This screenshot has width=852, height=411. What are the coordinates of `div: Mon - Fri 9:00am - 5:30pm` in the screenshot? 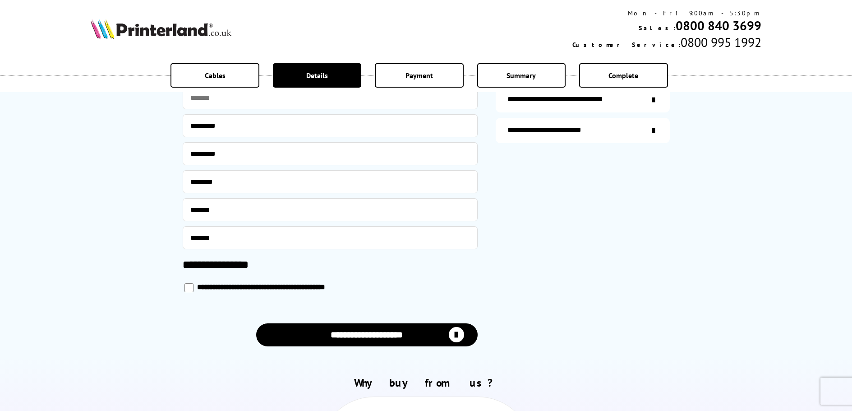 It's located at (667, 13).